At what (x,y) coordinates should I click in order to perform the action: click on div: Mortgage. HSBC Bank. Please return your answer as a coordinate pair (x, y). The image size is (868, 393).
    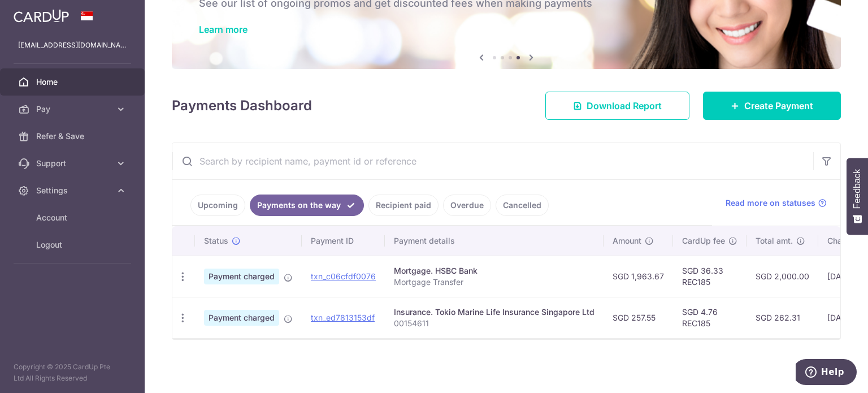
    Looking at the image, I should click on (494, 270).